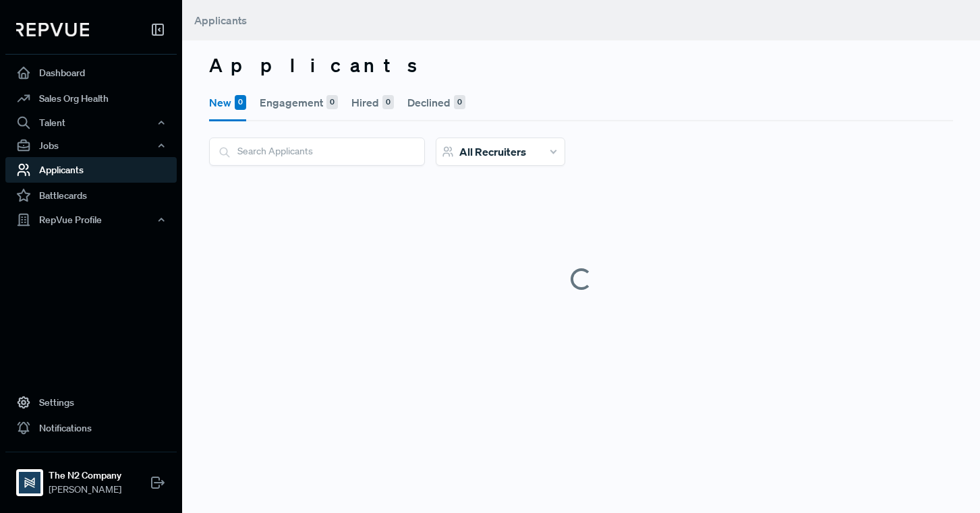  Describe the element at coordinates (53, 29) in the screenshot. I see `img: RepVue` at that location.